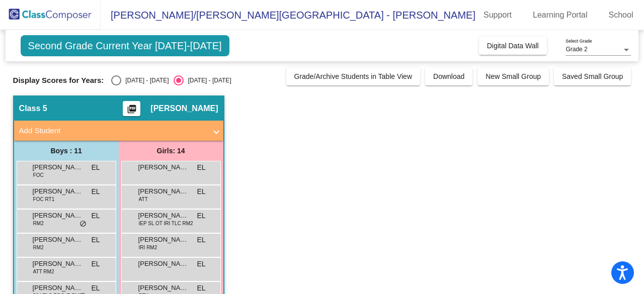  What do you see at coordinates (166, 223) in the screenshot?
I see `span: IEP SL OT IRI TLC RM2` at bounding box center [166, 223].